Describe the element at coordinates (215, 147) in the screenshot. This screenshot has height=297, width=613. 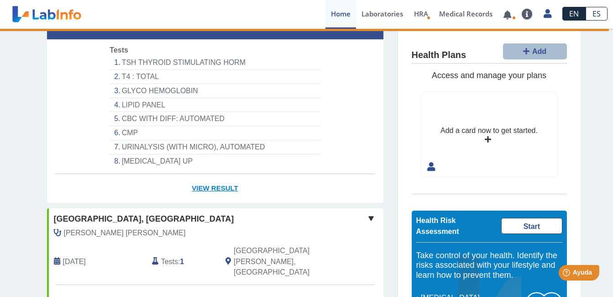
I see `li: URINALYSIS (WITH MICRO), AUTOMATED` at that location.